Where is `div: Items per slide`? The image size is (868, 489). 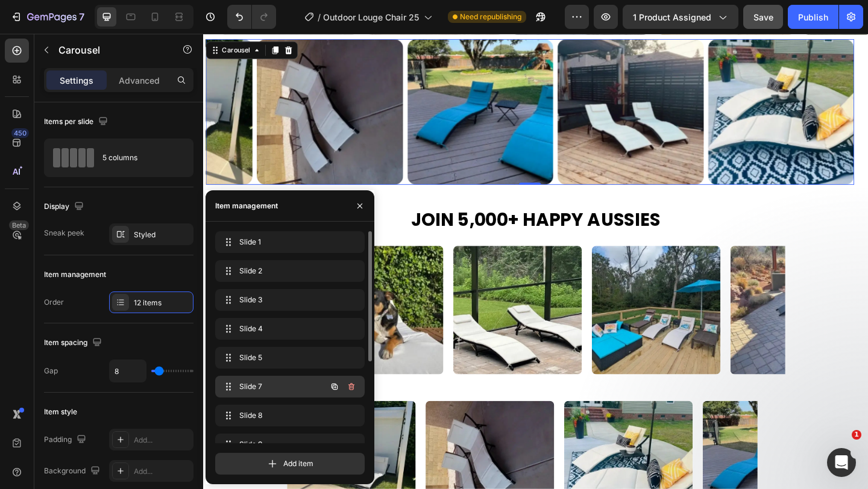
div: Items per slide is located at coordinates (77, 122).